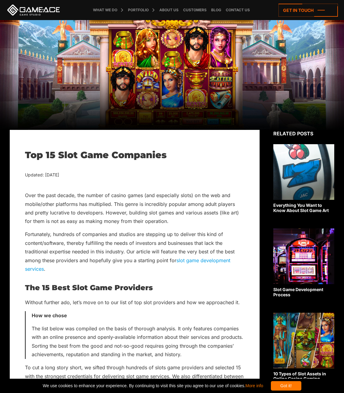 The height and width of the screenshot is (393, 344). I want to click on p: The list below was compiled on the basis of thorough analysis. It only features companies with an..., so click(138, 342).